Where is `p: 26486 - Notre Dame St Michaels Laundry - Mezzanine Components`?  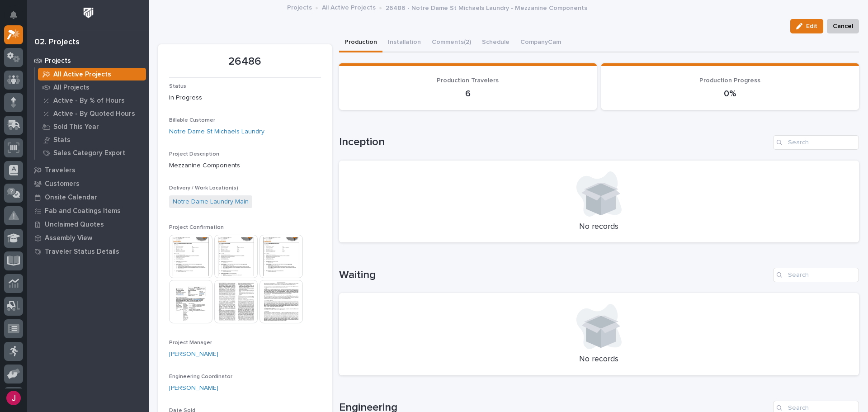
p: 26486 - Notre Dame St Michaels Laundry - Mezzanine Components is located at coordinates (486, 7).